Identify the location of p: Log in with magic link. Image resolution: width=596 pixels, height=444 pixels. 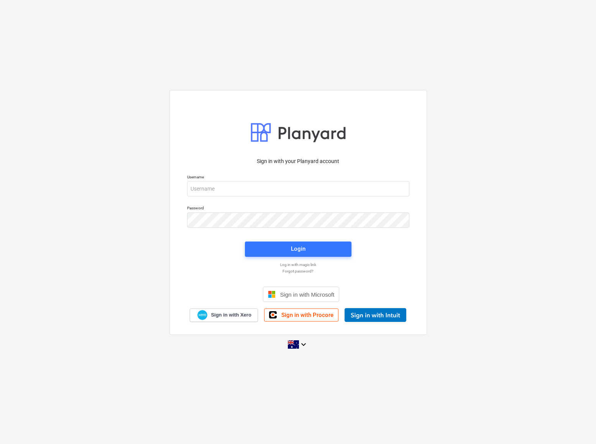
(298, 265).